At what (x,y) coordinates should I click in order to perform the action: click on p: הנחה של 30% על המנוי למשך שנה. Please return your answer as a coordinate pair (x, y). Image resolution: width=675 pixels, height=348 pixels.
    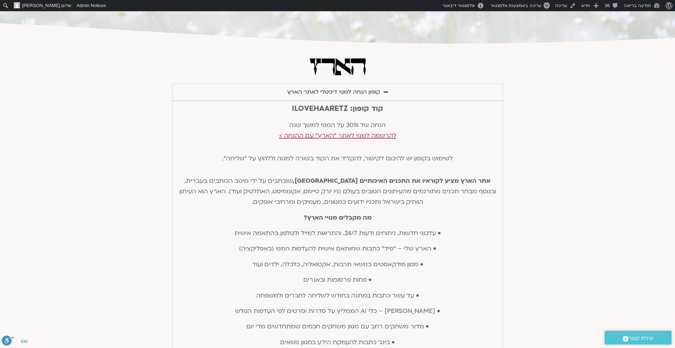
    Looking at the image, I should click on (337, 131).